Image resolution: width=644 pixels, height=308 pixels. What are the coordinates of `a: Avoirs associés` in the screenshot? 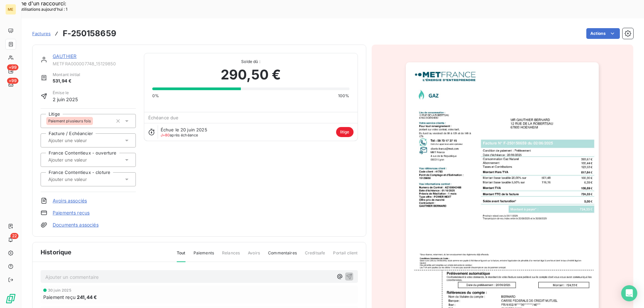 It's located at (70, 201).